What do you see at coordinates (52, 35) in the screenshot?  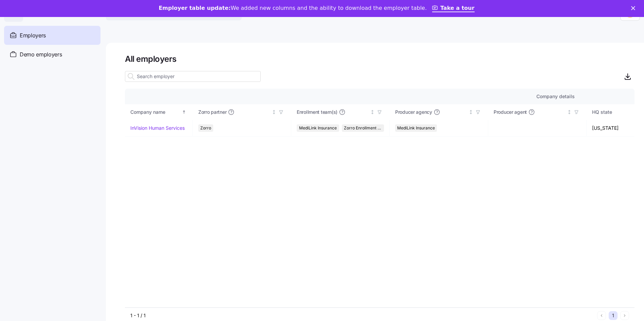 I see `a: Employers` at bounding box center [52, 35].